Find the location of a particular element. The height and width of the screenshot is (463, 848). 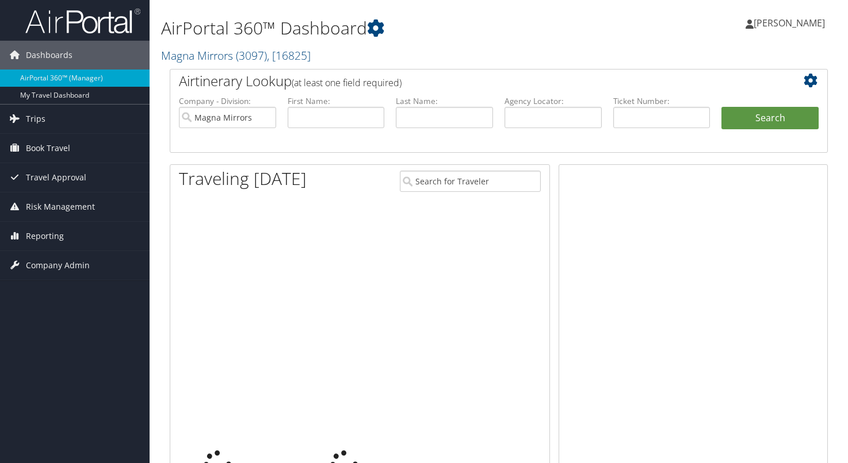

span: Trips is located at coordinates (36, 119).